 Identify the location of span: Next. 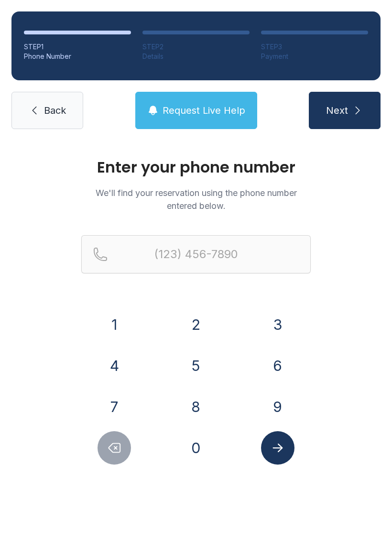
(336, 110).